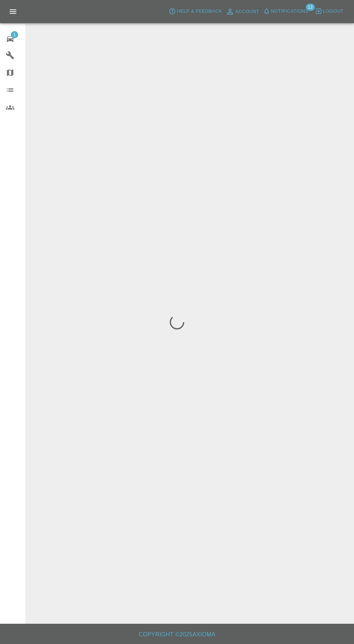 This screenshot has height=644, width=354. I want to click on span: Help & Feedback, so click(199, 11).